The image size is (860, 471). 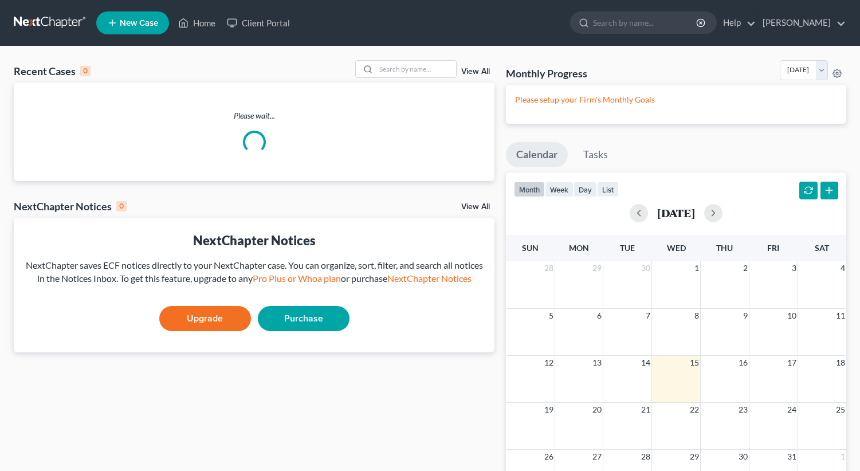 I want to click on span: 15, so click(x=694, y=363).